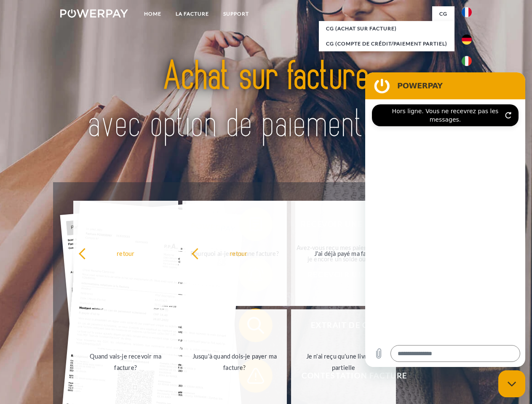 This screenshot has width=532, height=404. I want to click on button: Charger un fichier, so click(13, 281).